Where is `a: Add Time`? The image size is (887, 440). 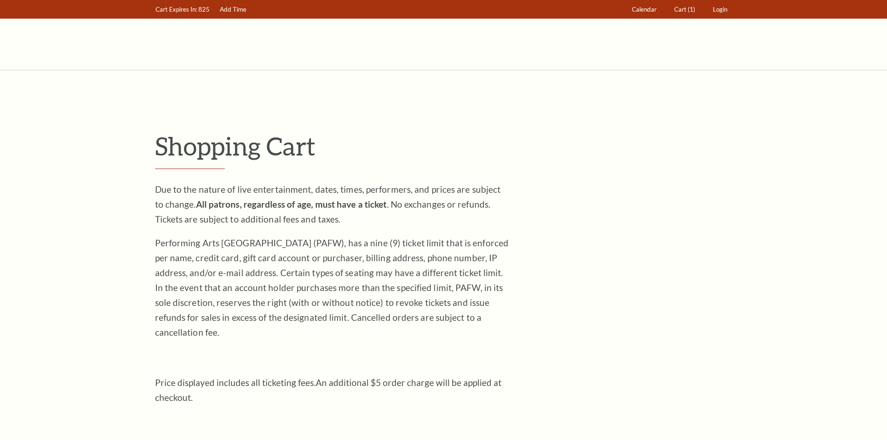 a: Add Time is located at coordinates (233, 9).